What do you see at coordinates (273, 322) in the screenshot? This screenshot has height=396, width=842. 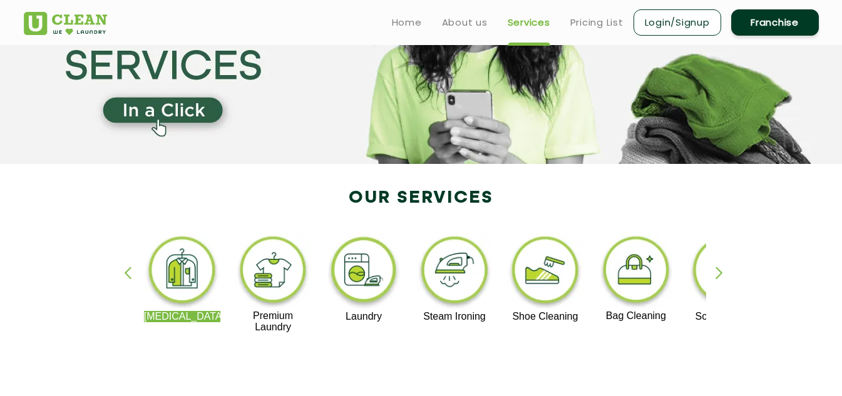 I see `p: Premium Laundry` at bounding box center [273, 322].